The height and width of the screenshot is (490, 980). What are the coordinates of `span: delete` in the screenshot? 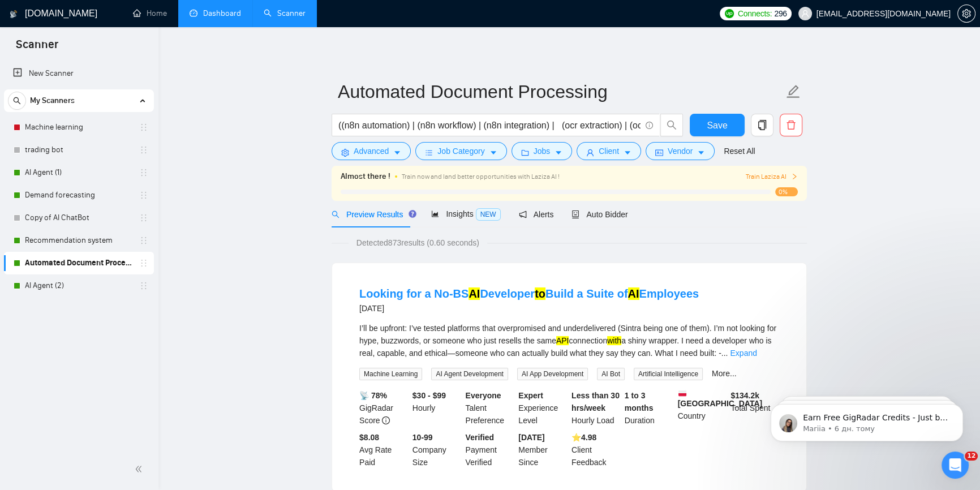 It's located at (791, 125).